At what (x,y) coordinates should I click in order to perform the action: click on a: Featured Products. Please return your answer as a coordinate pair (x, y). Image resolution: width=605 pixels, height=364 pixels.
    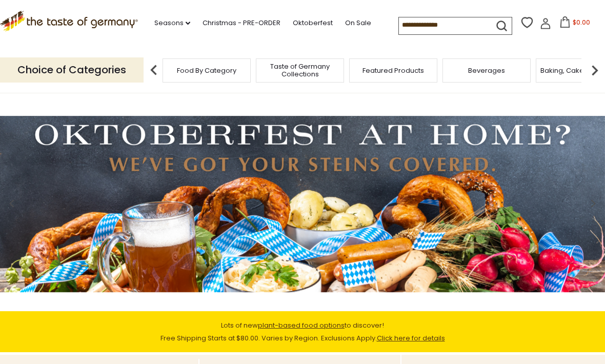
    Looking at the image, I should click on (393, 70).